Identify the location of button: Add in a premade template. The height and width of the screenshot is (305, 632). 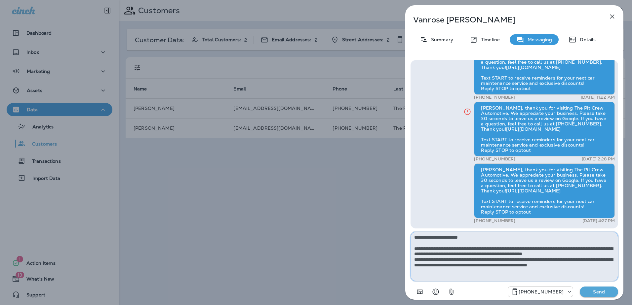
(420, 292).